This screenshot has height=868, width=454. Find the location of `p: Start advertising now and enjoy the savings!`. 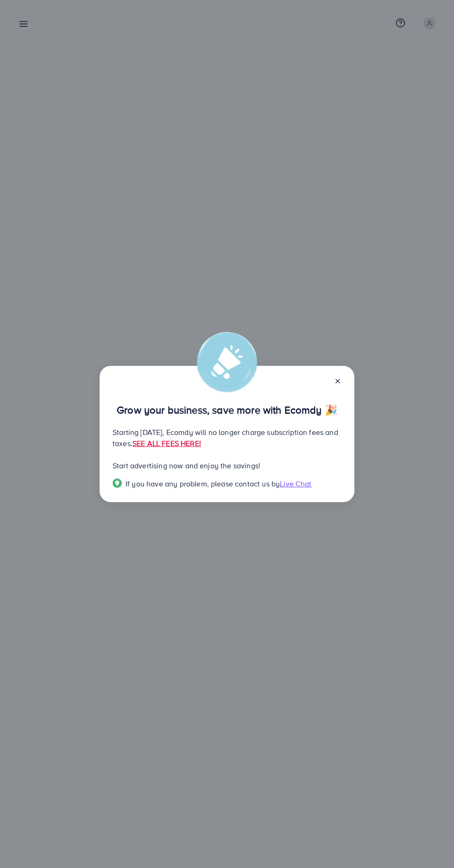

p: Start advertising now and enjoy the savings! is located at coordinates (227, 465).